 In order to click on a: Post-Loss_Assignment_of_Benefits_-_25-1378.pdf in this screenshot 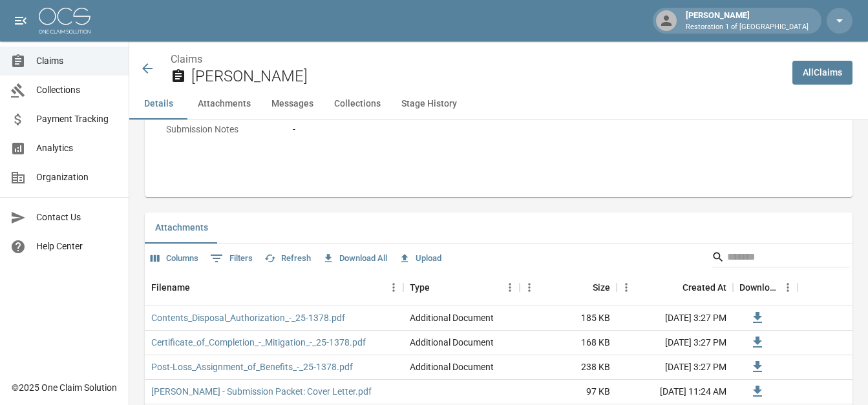, I will do `click(252, 367)`.